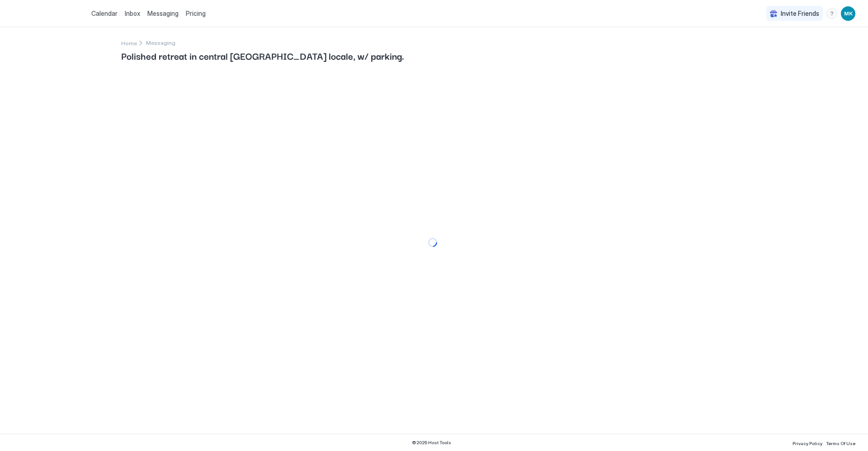  What do you see at coordinates (47, 13) in the screenshot?
I see `div: Host Tools Logo` at bounding box center [47, 13].